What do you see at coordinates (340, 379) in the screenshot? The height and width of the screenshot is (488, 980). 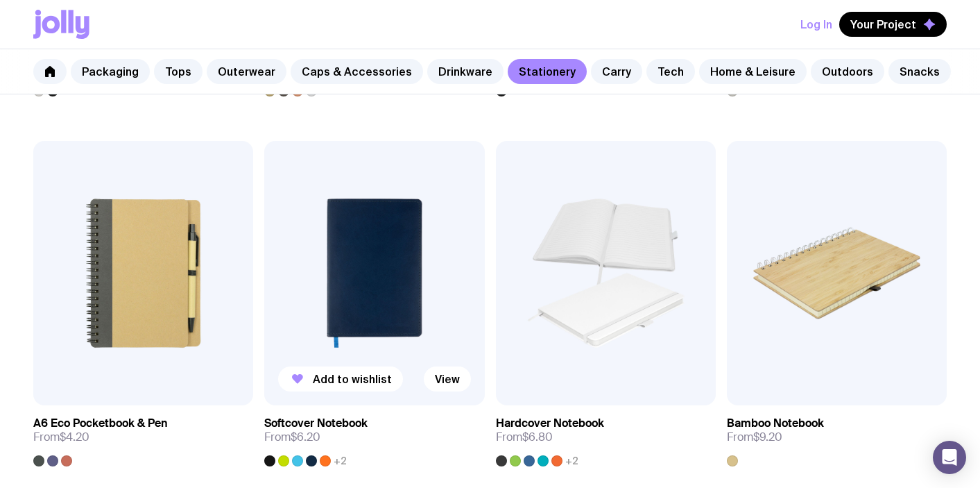 I see `button: Add to wishlist` at bounding box center [340, 379].